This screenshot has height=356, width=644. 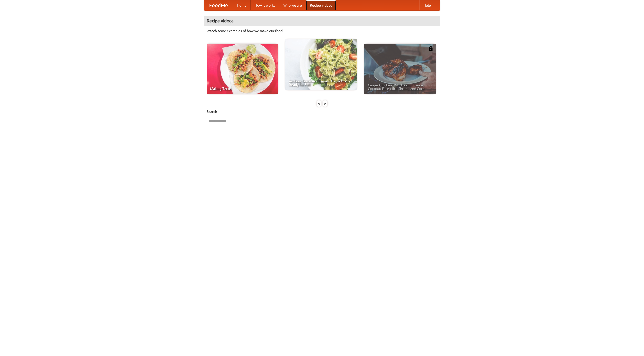 What do you see at coordinates (322, 21) in the screenshot?
I see `h4: Recipe videos` at bounding box center [322, 21].